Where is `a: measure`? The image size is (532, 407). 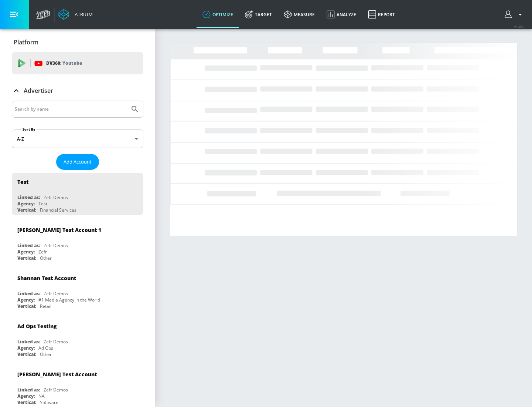
a: measure is located at coordinates (299, 14).